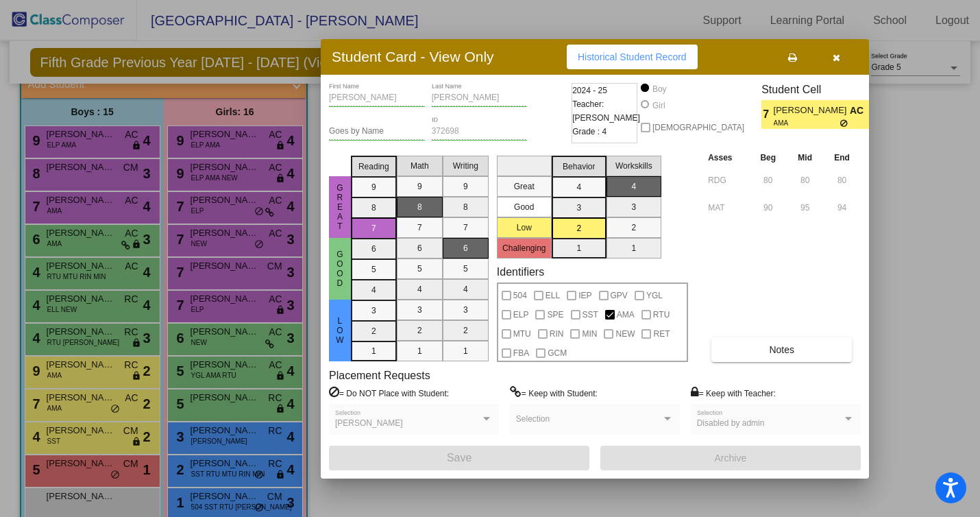 Image resolution: width=980 pixels, height=517 pixels. What do you see at coordinates (821, 89) in the screenshot?
I see `h3: Student Cell` at bounding box center [821, 89].